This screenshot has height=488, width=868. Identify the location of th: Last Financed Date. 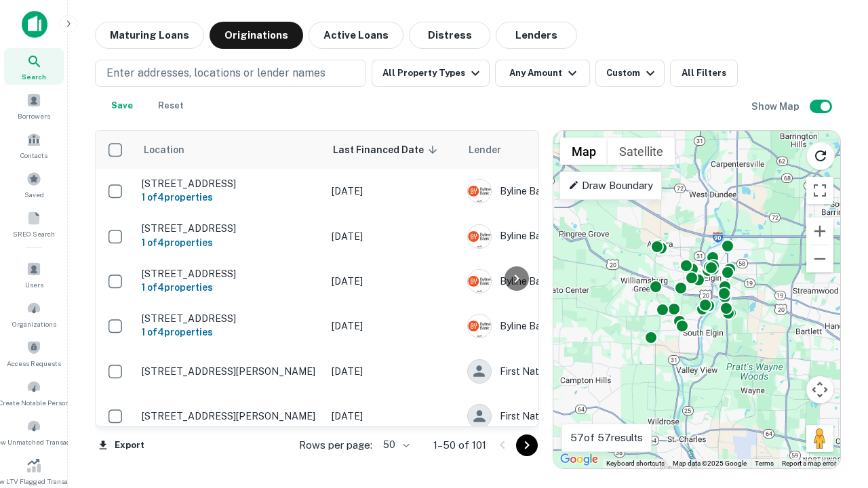
(392, 150).